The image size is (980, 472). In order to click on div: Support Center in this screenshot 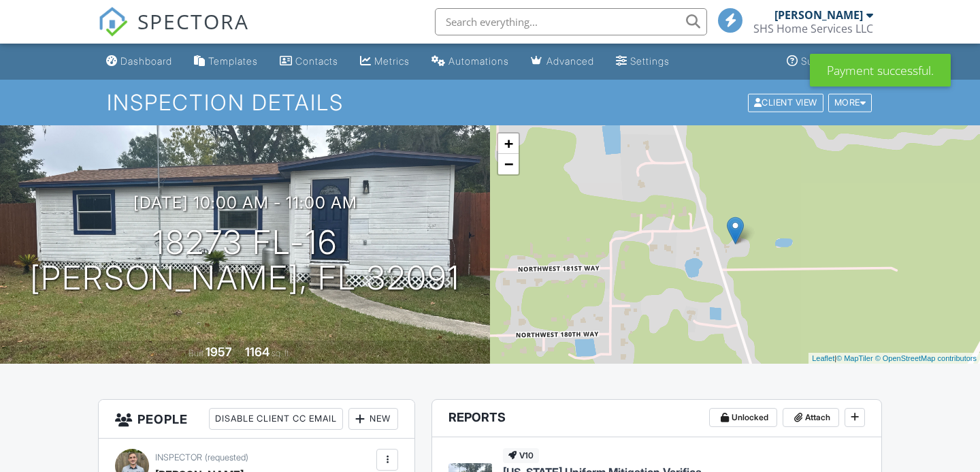, I will do `click(837, 61)`.